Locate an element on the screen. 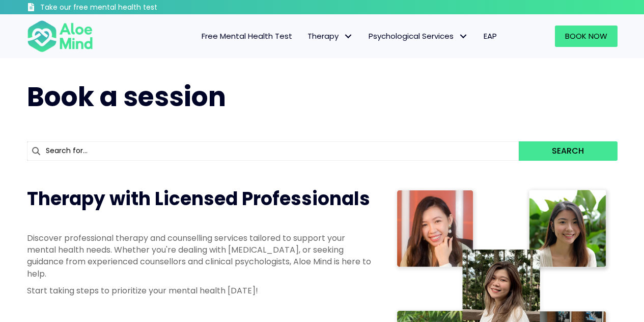 The height and width of the screenshot is (322, 644). a: Psychological ServicesPsychological Services: submenu is located at coordinates (418, 36).